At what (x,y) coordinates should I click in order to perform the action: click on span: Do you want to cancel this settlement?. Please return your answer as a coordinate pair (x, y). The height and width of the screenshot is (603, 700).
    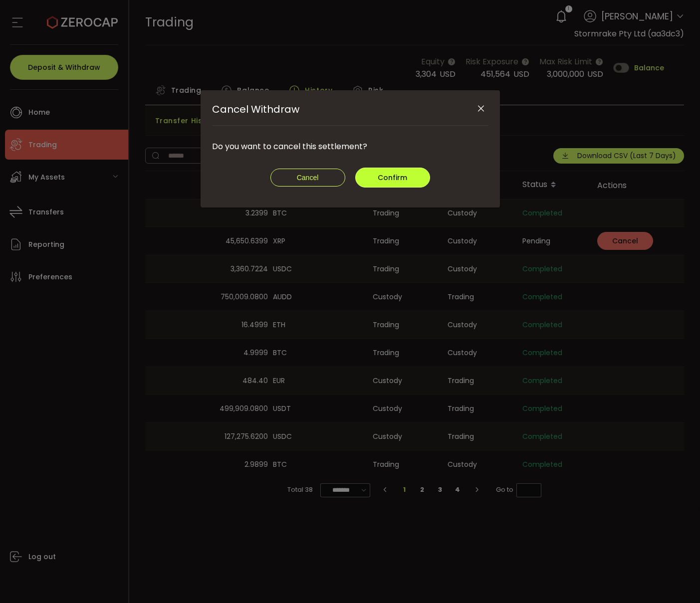
    Looking at the image, I should click on (289, 146).